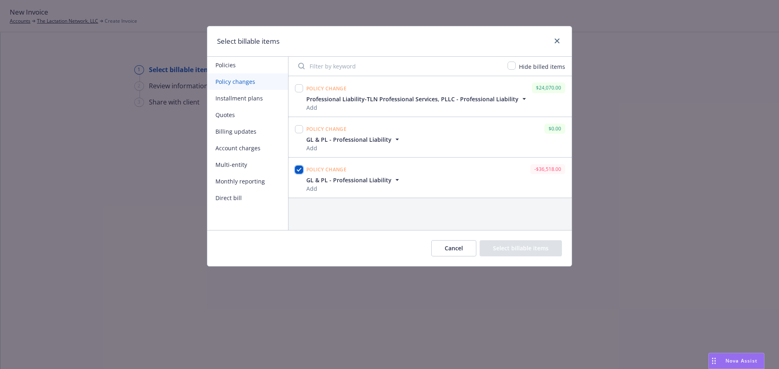 The image size is (779, 369). I want to click on button: Nova Assist, so click(736, 361).